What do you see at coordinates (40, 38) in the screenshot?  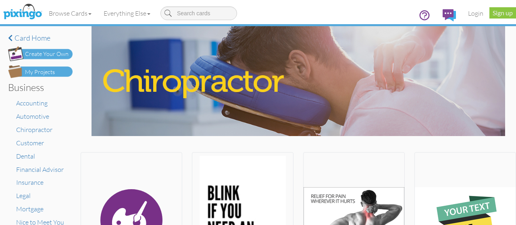 I see `a: Card home` at bounding box center [40, 38].